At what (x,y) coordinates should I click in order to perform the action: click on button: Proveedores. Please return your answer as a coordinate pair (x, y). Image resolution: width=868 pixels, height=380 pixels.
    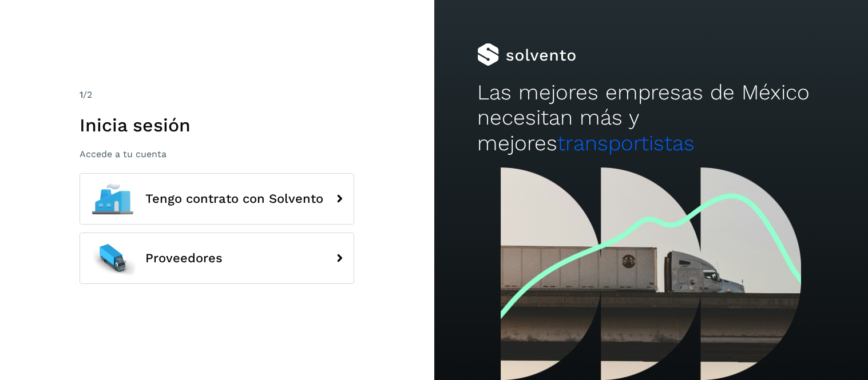
    Looking at the image, I should click on (217, 259).